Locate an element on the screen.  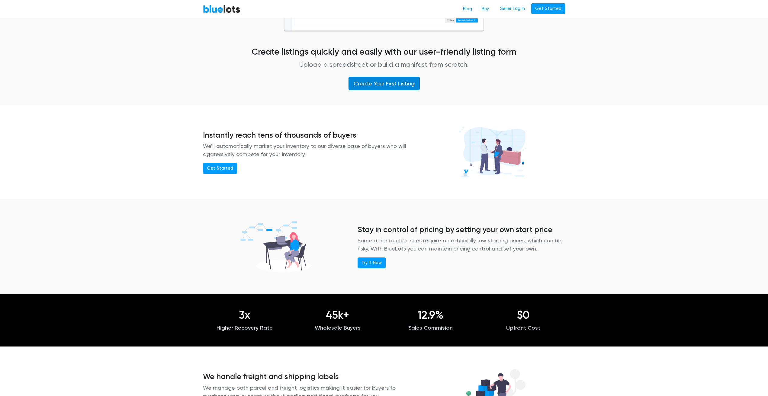
p: We'll automatically market your inventory to our diverse base of buyers who will aggressively com... is located at coordinates (307, 150).